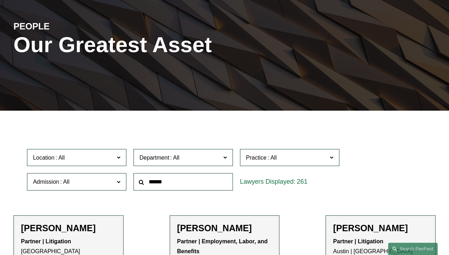  What do you see at coordinates (256, 158) in the screenshot?
I see `span: Practice` at bounding box center [256, 158].